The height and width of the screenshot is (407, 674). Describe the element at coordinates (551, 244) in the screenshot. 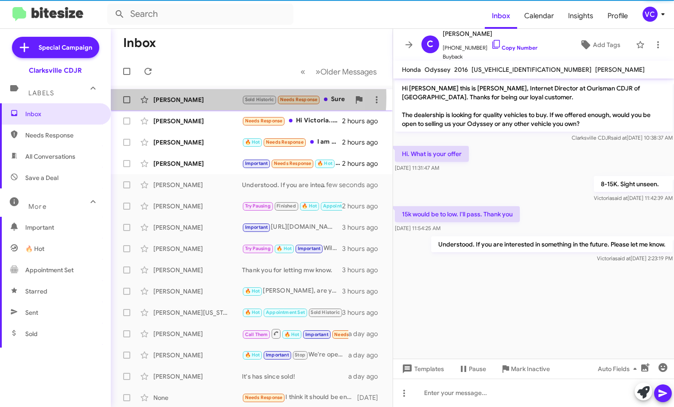

I see `p: Understood. If you are interested in something in the future. Please let me know.` at that location.